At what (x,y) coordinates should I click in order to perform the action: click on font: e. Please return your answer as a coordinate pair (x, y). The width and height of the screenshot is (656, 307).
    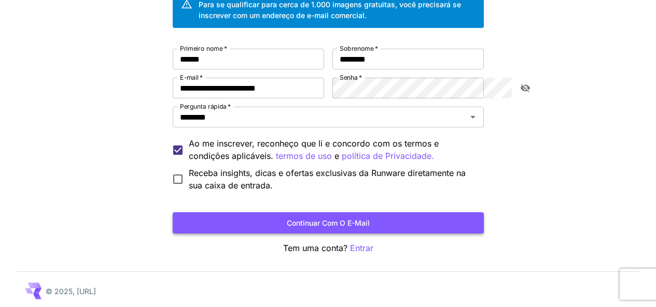
    Looking at the image, I should click on (336, 156).